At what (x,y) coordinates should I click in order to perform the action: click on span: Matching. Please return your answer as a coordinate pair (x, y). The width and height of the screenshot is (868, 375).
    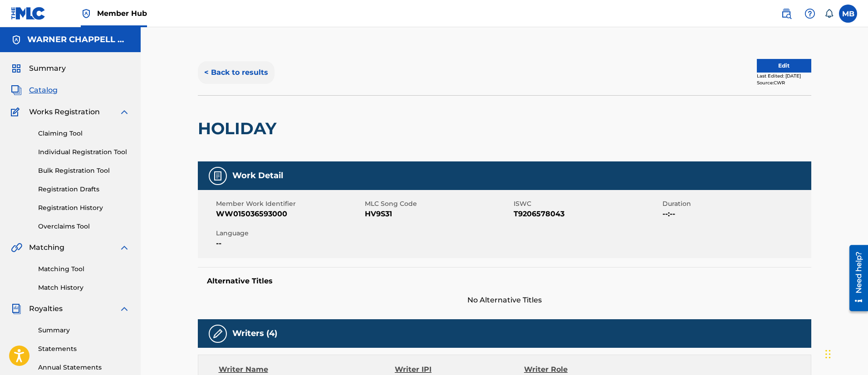
    Looking at the image, I should click on (47, 247).